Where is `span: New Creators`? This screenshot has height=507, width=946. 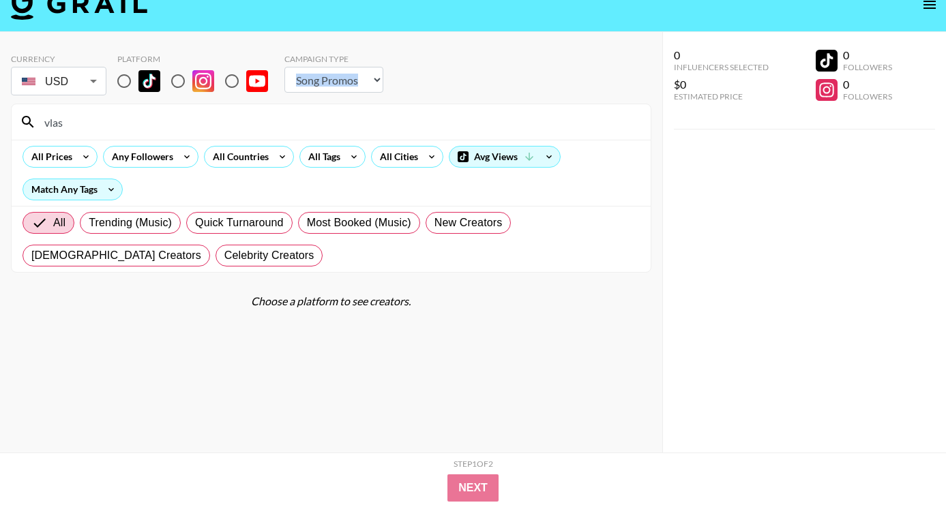 span: New Creators is located at coordinates (469, 223).